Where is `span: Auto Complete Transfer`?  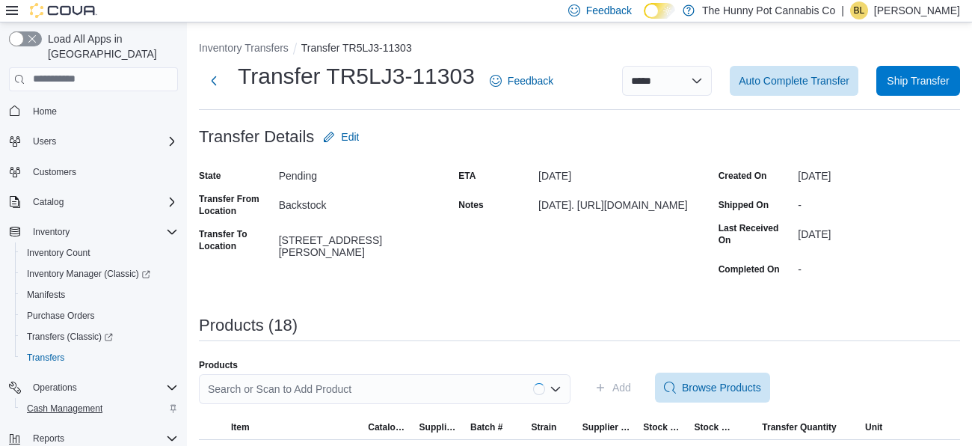
span: Auto Complete Transfer is located at coordinates (794, 81).